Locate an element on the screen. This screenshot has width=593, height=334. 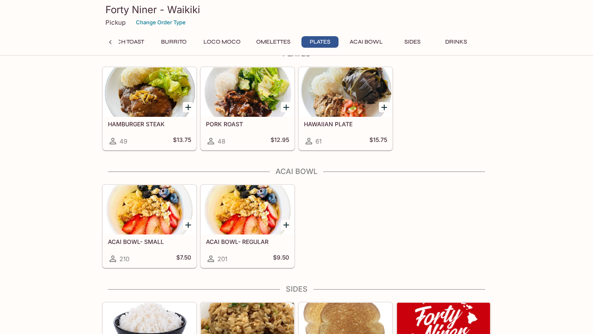
button: Add HAMBURGER STEAK is located at coordinates (188, 107).